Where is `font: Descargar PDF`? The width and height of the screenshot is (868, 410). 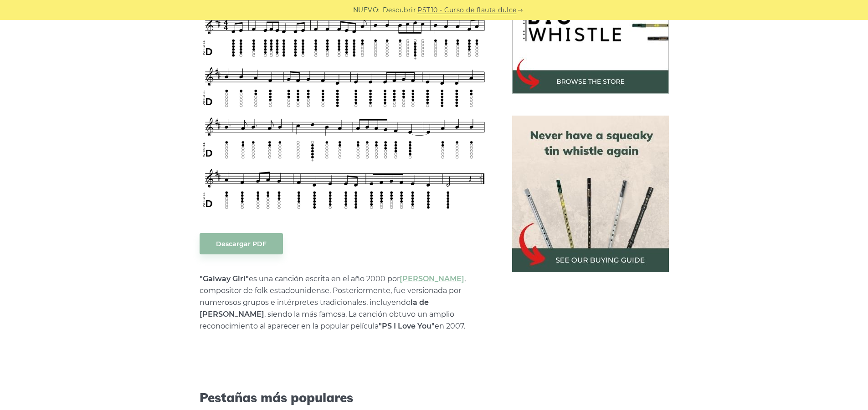
font: Descargar PDF is located at coordinates (241, 244).